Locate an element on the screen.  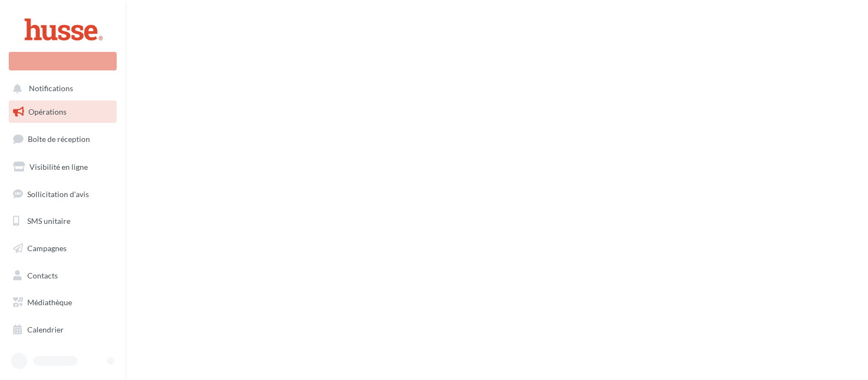
span: Notifications is located at coordinates (51, 88).